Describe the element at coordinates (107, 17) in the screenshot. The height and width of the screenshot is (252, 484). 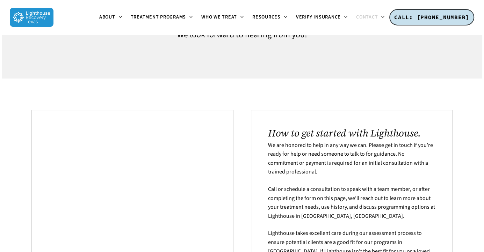
I see `span: About` at that location.